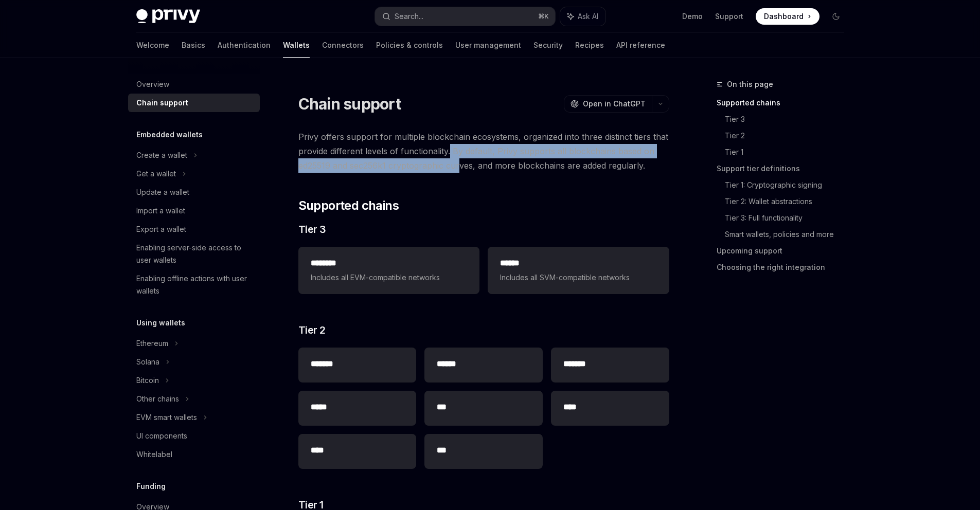 The height and width of the screenshot is (510, 980). Describe the element at coordinates (784, 17) in the screenshot. I see `span: Dashboard` at that location.